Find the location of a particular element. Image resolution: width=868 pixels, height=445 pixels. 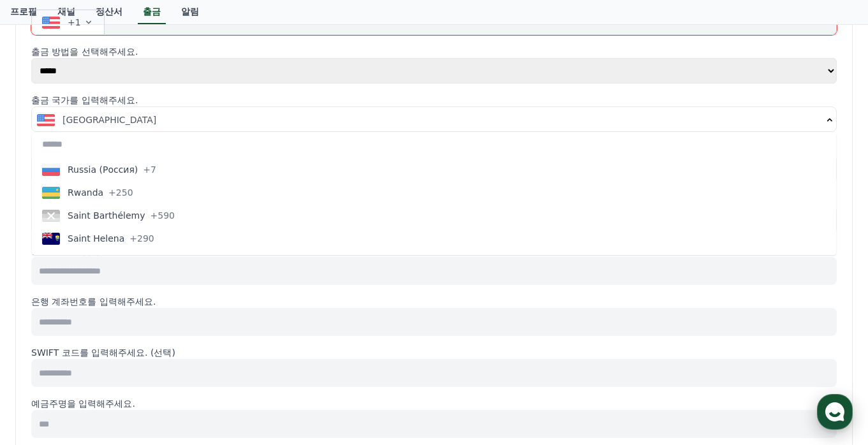

button: Saint Barthélemy +590 is located at coordinates (433, 216).